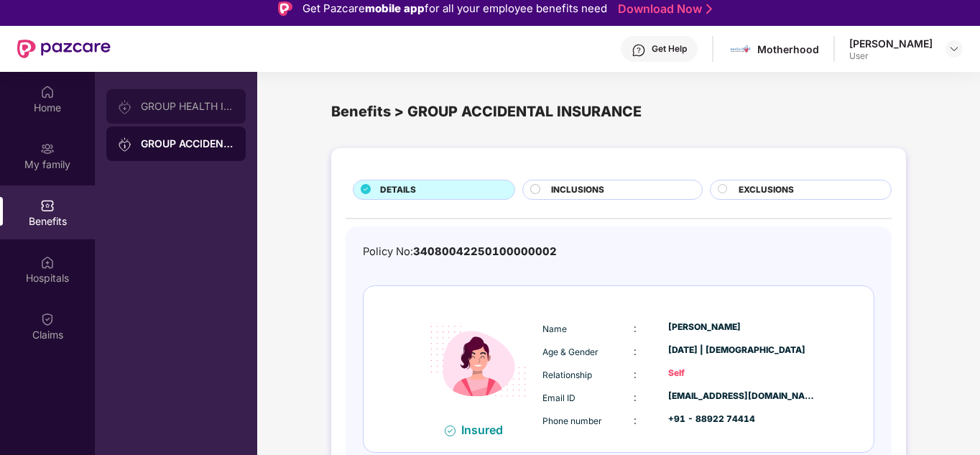 Image resolution: width=980 pixels, height=455 pixels. I want to click on div: GROUP ACCIDENTAL INSURANCE, so click(187, 144).